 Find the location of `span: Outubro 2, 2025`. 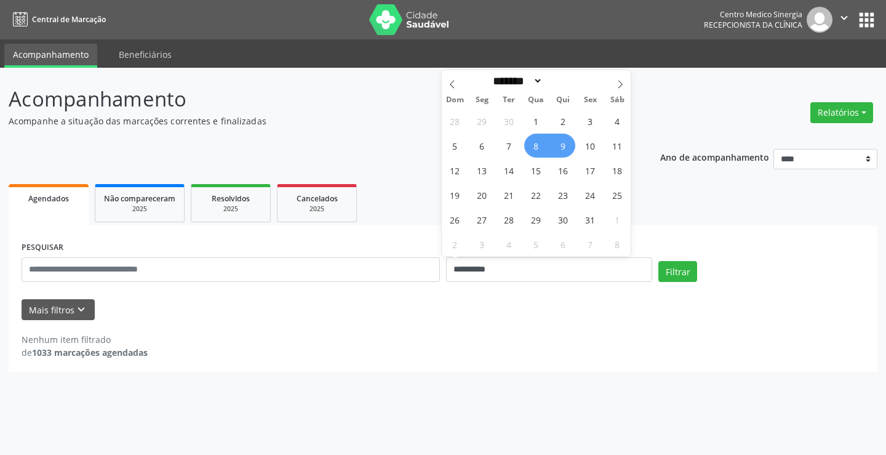

span: Outubro 2, 2025 is located at coordinates (563, 121).